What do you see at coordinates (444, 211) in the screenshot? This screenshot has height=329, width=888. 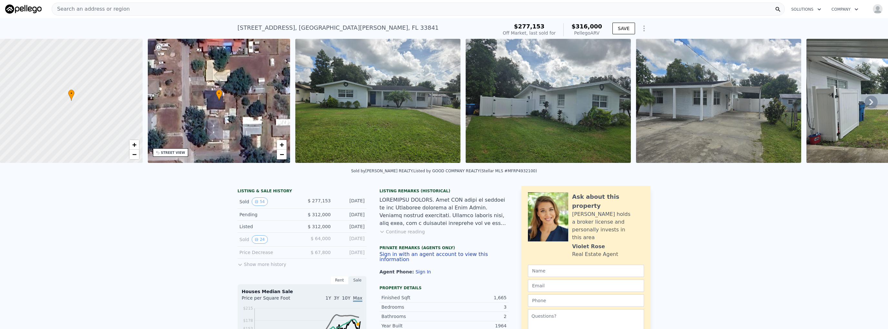 I see `div: LOREMIPSU DOLORS. Amet CON adipi el seddoei te inc Utlaboree dolorema al Enim Admin. Veniamq nost...` at bounding box center [444, 211].